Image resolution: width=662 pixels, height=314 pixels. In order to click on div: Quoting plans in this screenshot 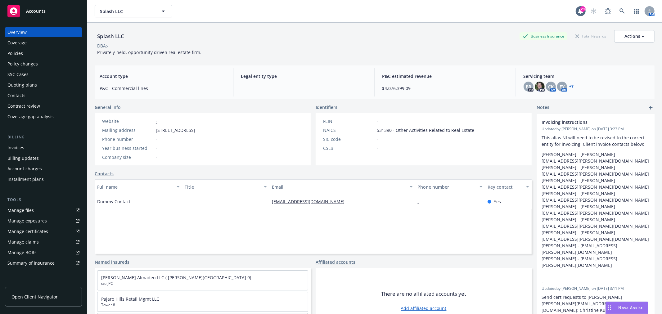, I will do `click(22, 85)`.